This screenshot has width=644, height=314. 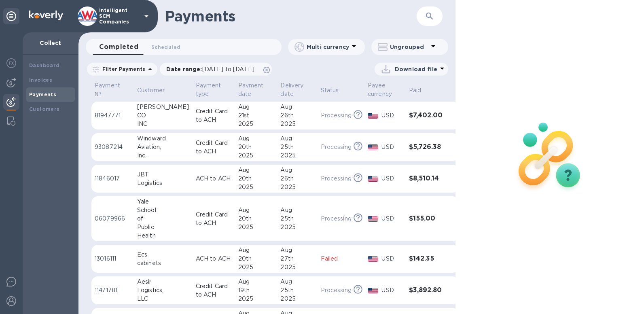 I want to click on div: INC, so click(x=163, y=124).